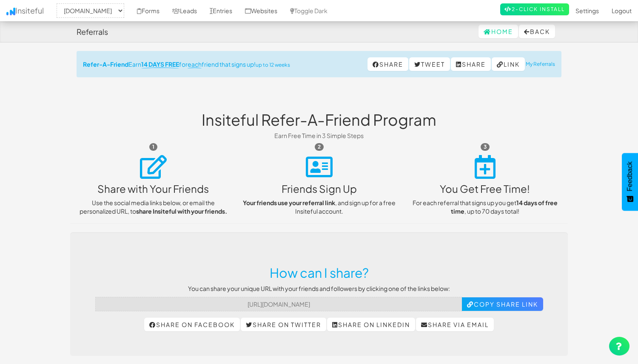 This screenshot has height=364, width=638. Describe the element at coordinates (273, 65) in the screenshot. I see `small: up to 12 weeks` at that location.